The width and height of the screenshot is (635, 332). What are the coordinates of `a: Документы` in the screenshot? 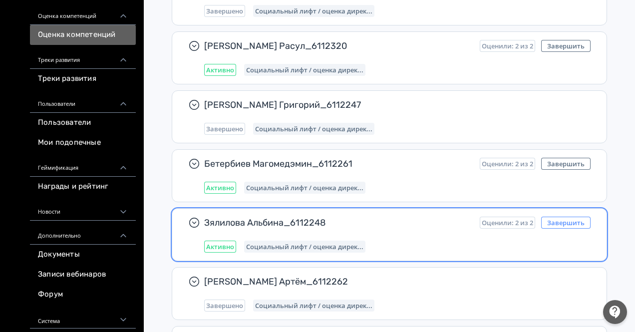 It's located at (83, 255).